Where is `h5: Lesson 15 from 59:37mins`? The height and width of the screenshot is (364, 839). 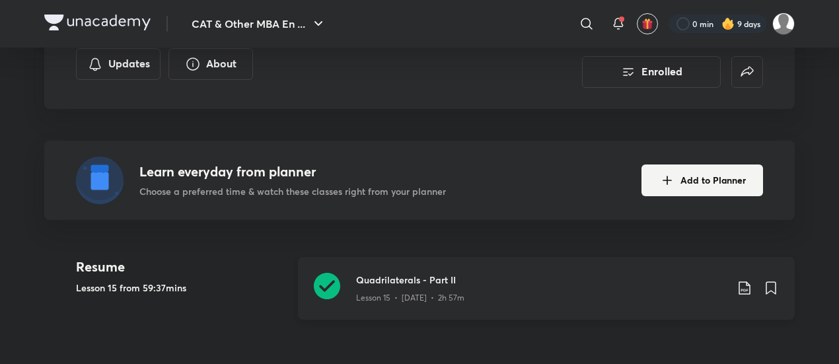
h5: Lesson 15 from 59:37mins is located at coordinates (182, 287).